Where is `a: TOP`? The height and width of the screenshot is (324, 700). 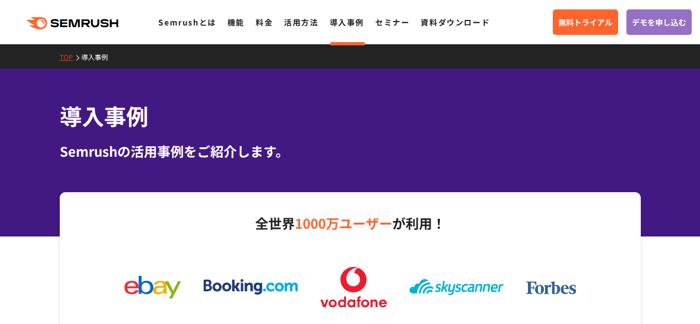 a: TOP is located at coordinates (70, 56).